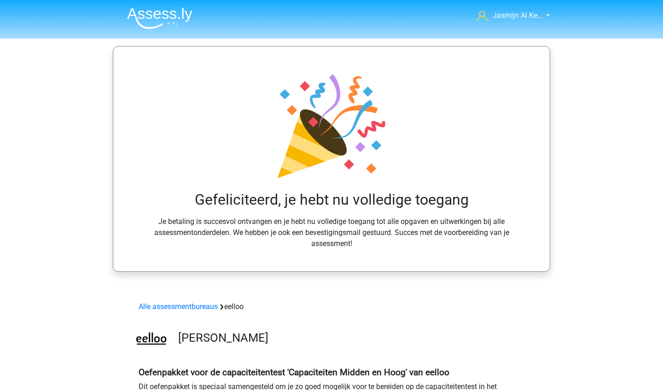 Image resolution: width=663 pixels, height=390 pixels. What do you see at coordinates (508, 16) in the screenshot?
I see `a: Jasmijn Al Ke…` at bounding box center [508, 16].